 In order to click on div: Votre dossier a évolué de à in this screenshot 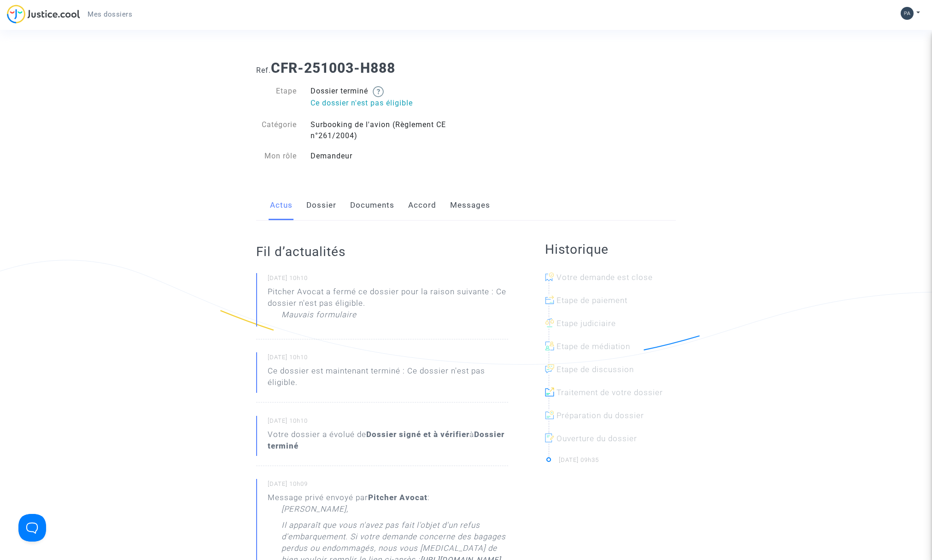, I will do `click(388, 441)`.